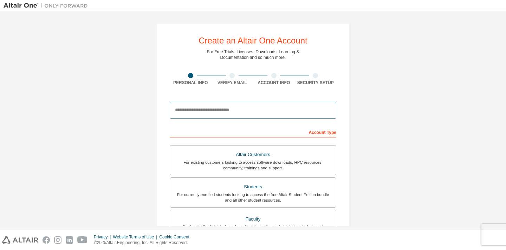 This screenshot has height=250, width=506. I want to click on img: facebook.svg, so click(46, 240).